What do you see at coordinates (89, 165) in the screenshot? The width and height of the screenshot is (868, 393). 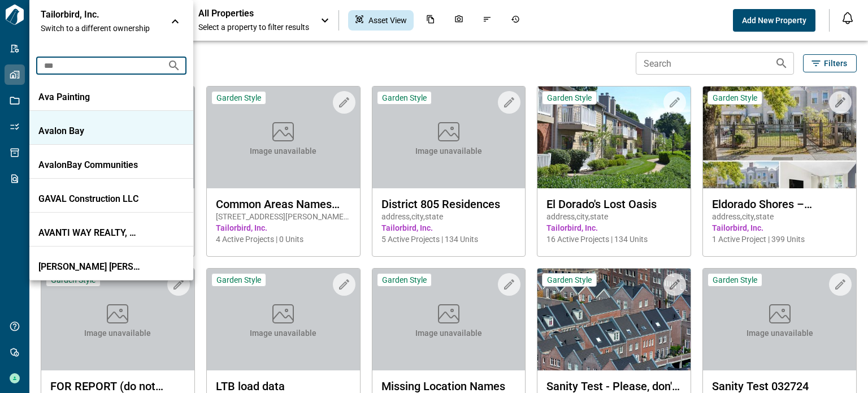 I see `p: AvalonBay Communities` at bounding box center [89, 165].